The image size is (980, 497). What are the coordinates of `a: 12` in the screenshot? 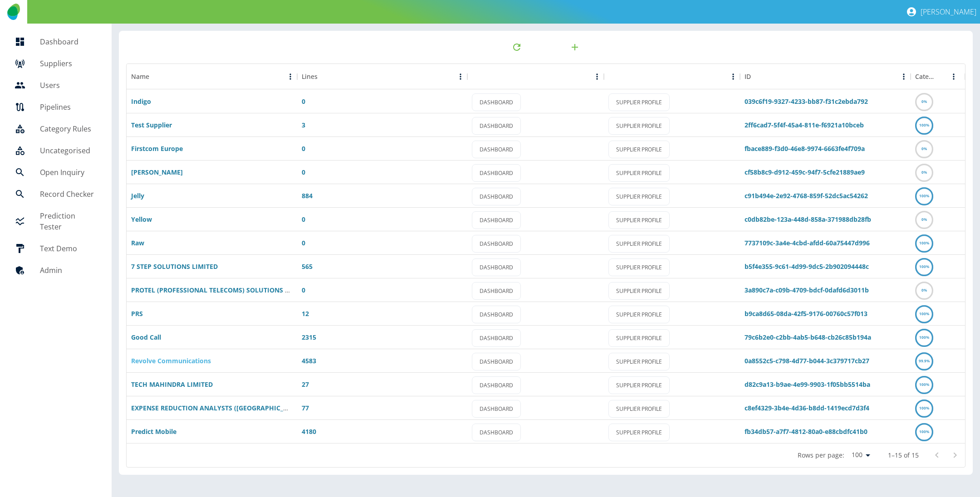 It's located at (305, 314).